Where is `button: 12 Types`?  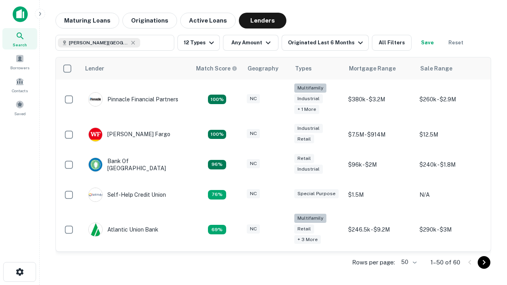 button: 12 Types is located at coordinates (198, 43).